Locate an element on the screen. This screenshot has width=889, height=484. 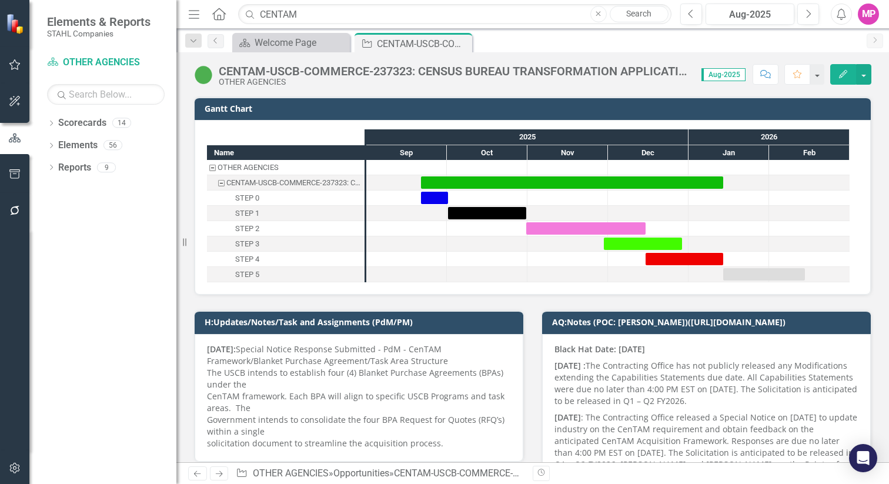
h3: Gantt Chart is located at coordinates (534, 108).